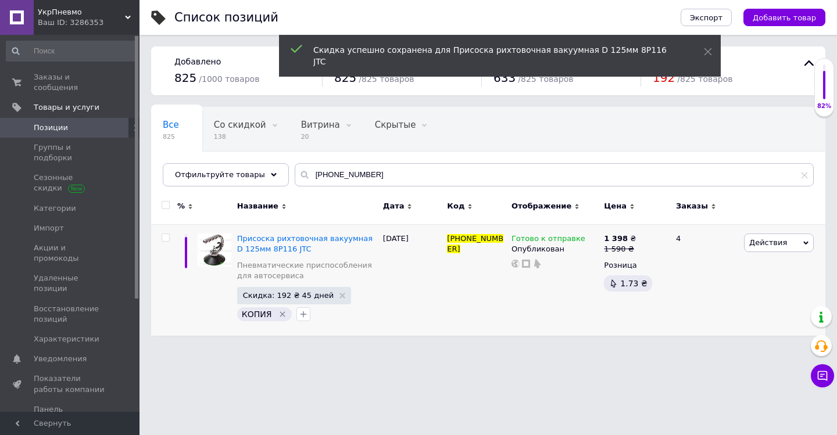 Image resolution: width=837 pixels, height=435 pixels. Describe the element at coordinates (395, 125) in the screenshot. I see `span: Скрытые` at that location.